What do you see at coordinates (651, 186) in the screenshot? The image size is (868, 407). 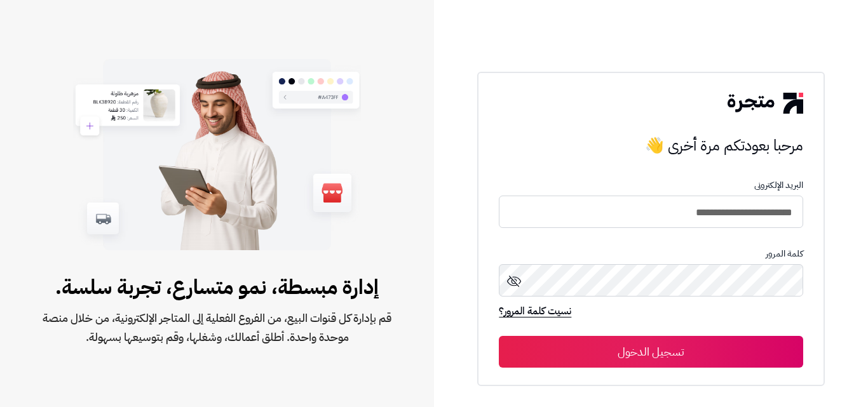 I see `p: البريد الإلكترونى` at bounding box center [651, 186].